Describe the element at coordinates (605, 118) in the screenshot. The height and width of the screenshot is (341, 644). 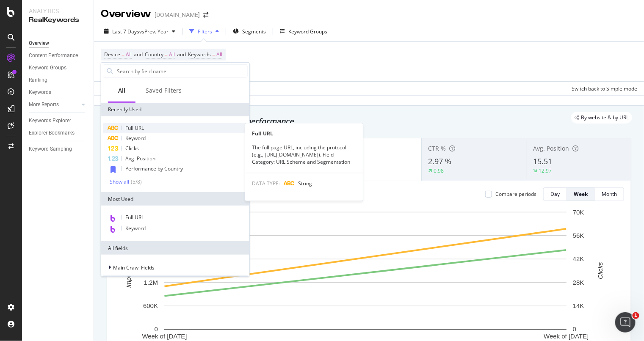
I see `span: By website & by URL` at that location.